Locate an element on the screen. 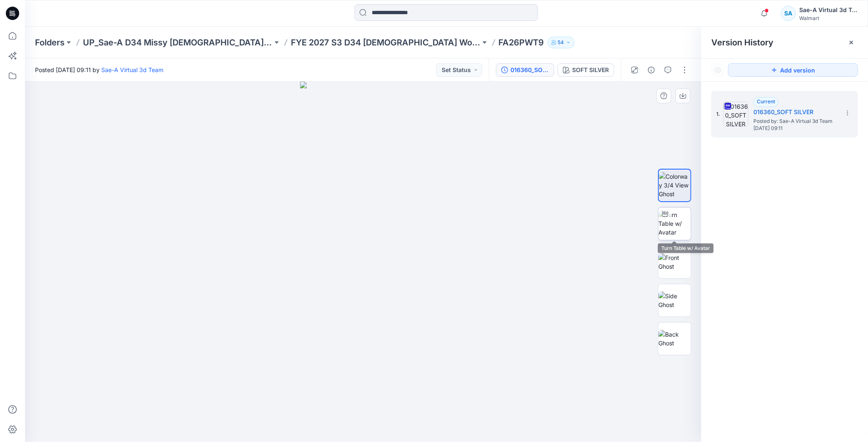 This screenshot has width=868, height=442. a: Folders is located at coordinates (50, 42).